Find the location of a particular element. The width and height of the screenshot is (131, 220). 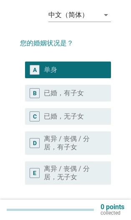

label: 单身 is located at coordinates (50, 70).